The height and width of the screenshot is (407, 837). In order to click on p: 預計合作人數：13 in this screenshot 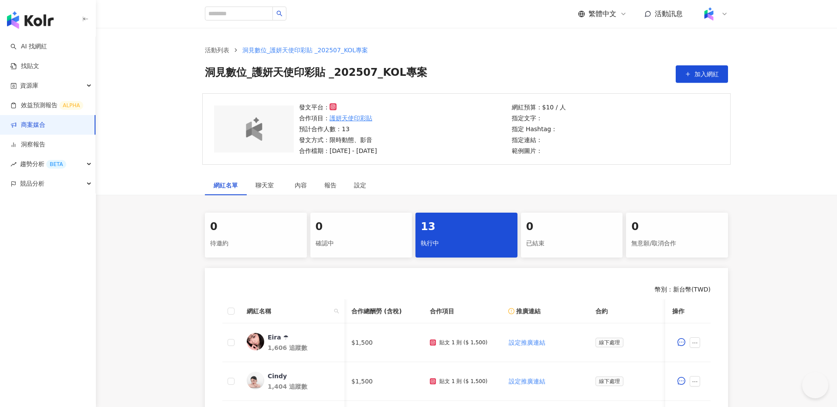, I will do `click(338, 129)`.